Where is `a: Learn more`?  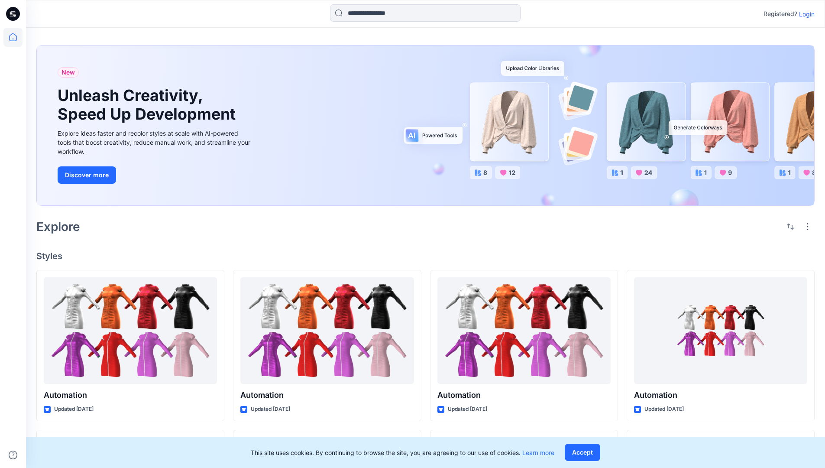
a: Learn more is located at coordinates (539, 452).